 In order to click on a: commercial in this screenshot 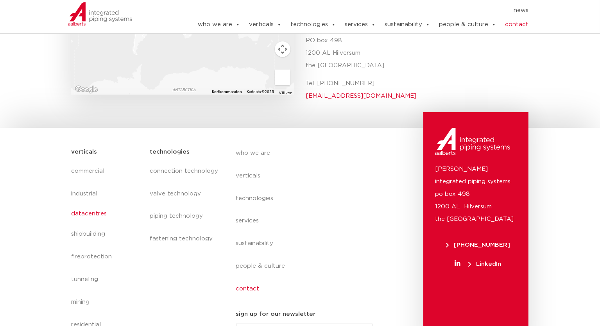, I will do `click(107, 171)`.